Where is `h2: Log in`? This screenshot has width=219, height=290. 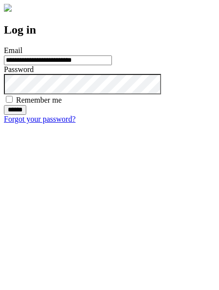
h2: Log in is located at coordinates (109, 30).